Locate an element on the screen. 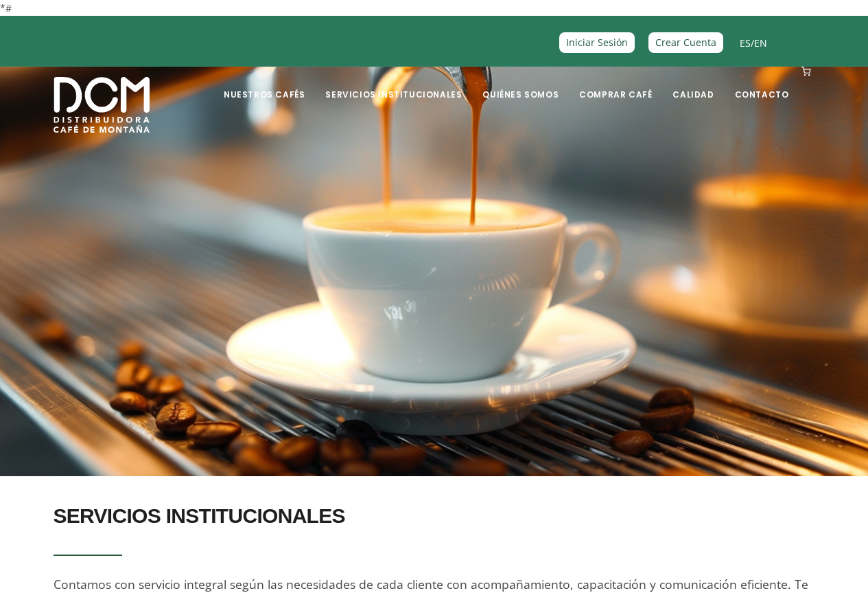 This screenshot has width=868, height=593. a: Quiénes Somos is located at coordinates (521, 84).